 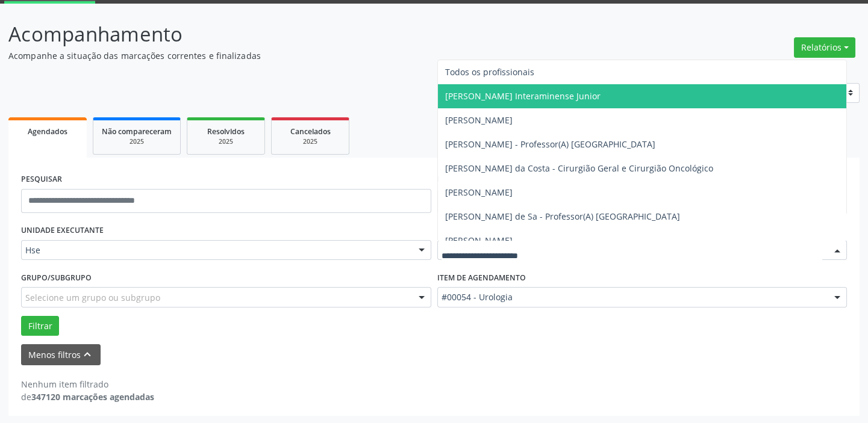 I want to click on strong: 347120 marcações agendadas, so click(x=92, y=397).